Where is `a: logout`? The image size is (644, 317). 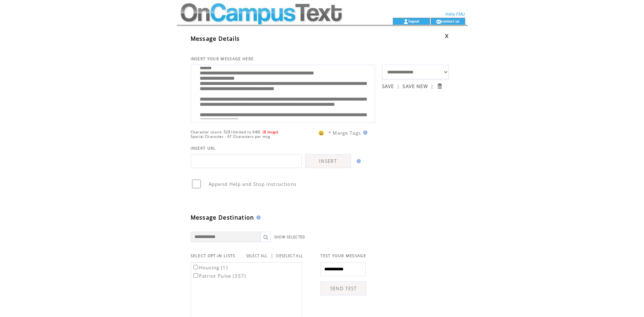
a: logout is located at coordinates (413, 21).